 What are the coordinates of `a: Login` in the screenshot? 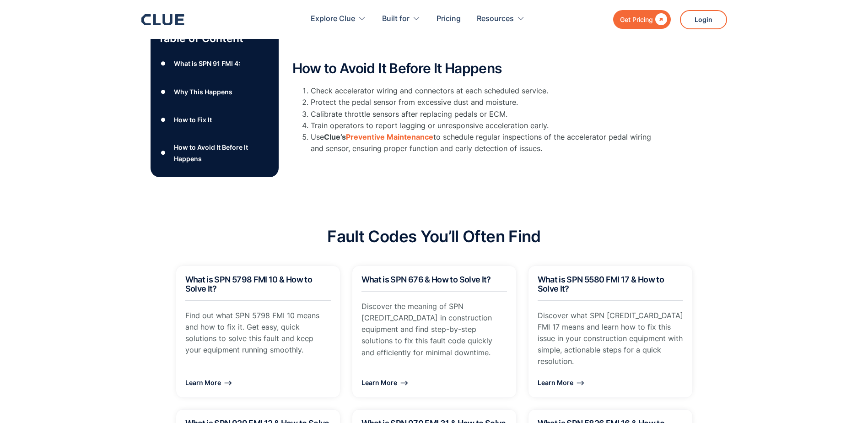 It's located at (703, 19).